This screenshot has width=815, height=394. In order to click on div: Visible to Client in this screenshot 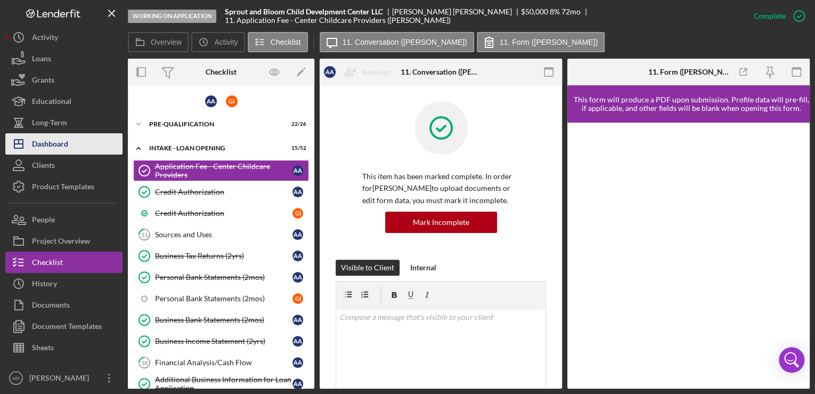, I will do `click(367, 267)`.